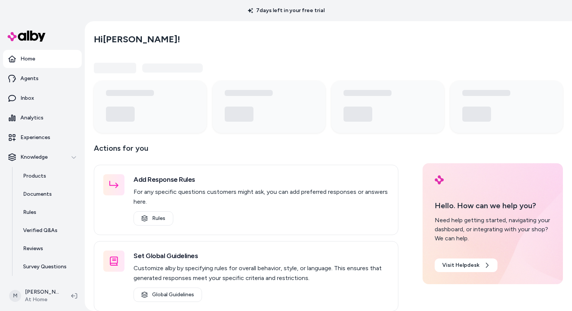 Image resolution: width=572 pixels, height=311 pixels. What do you see at coordinates (42, 300) in the screenshot?
I see `span: At Home` at bounding box center [42, 300].